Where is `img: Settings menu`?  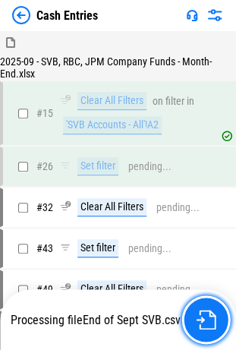
img: Settings menu is located at coordinates (215, 15).